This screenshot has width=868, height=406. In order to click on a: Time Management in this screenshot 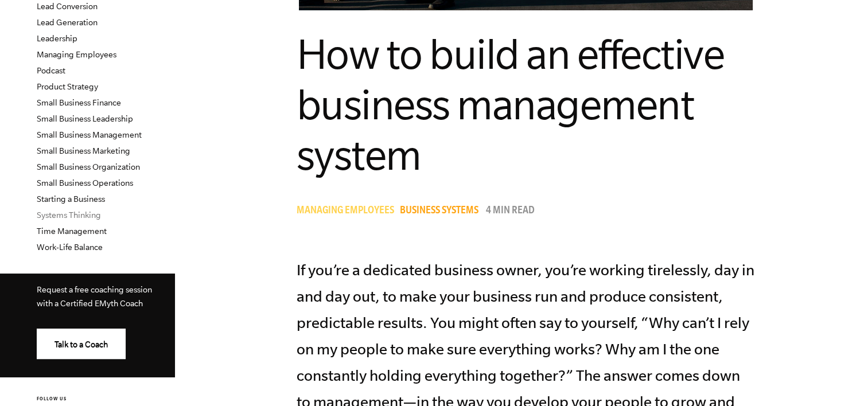, I will do `click(71, 231)`.